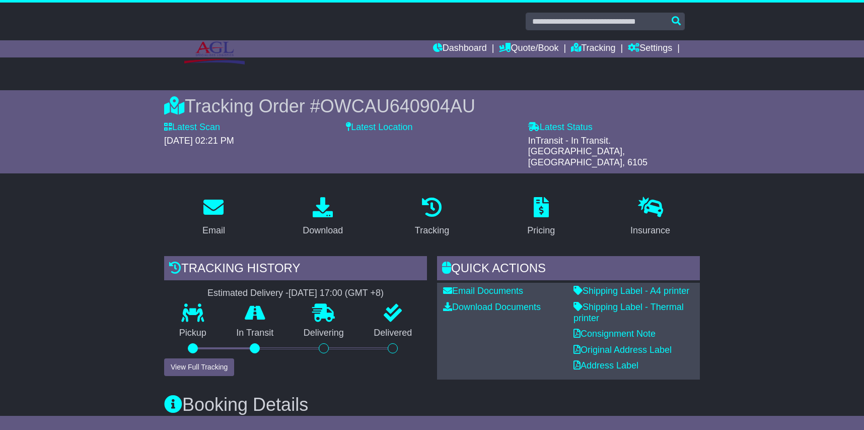 The image size is (864, 430). What do you see at coordinates (606, 365) in the screenshot?
I see `a: Address Label` at bounding box center [606, 365].